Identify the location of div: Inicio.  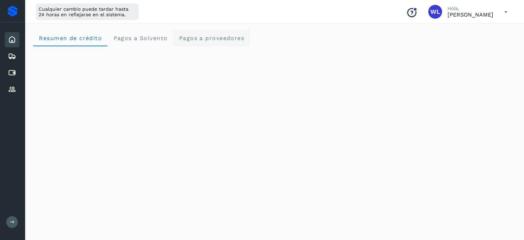
(12, 40).